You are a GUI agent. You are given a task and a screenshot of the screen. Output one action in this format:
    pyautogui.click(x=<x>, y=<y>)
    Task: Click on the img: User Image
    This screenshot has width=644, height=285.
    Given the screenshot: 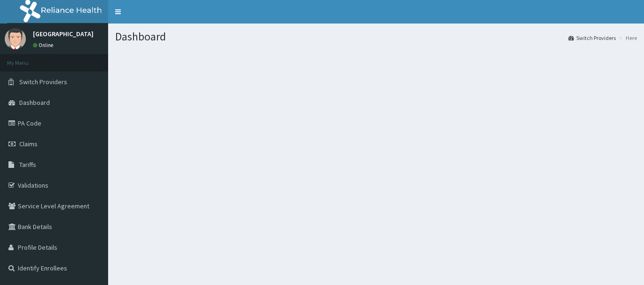 What is the action you would take?
    pyautogui.click(x=15, y=39)
    